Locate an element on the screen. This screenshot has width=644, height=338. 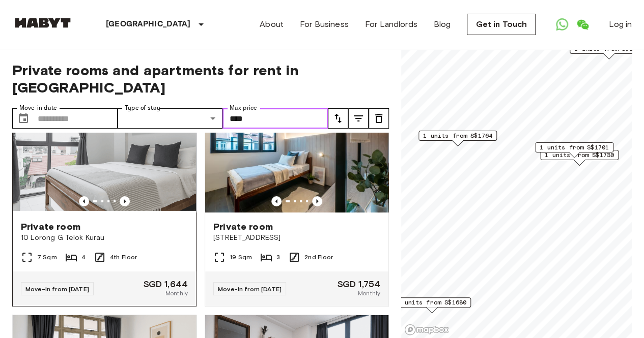
img: Habyt is located at coordinates (43, 23).